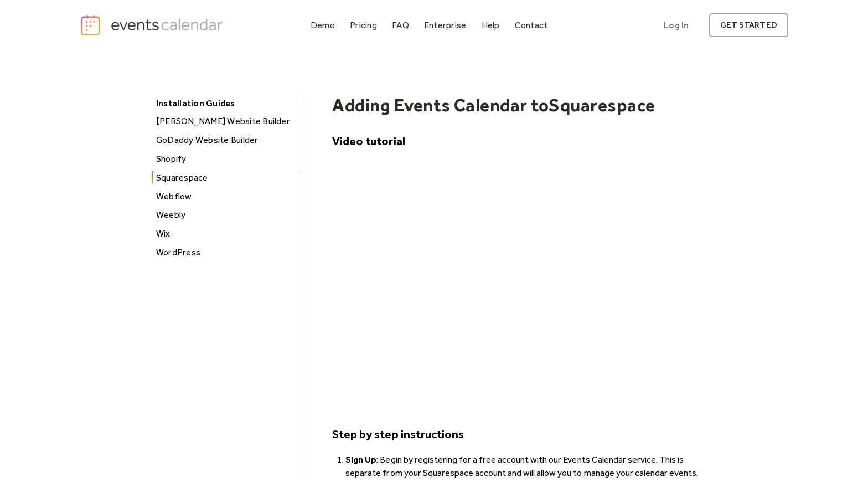 Image resolution: width=868 pixels, height=482 pixels. What do you see at coordinates (226, 140) in the screenshot?
I see `div: GoDaddy Website Builder` at bounding box center [226, 140].